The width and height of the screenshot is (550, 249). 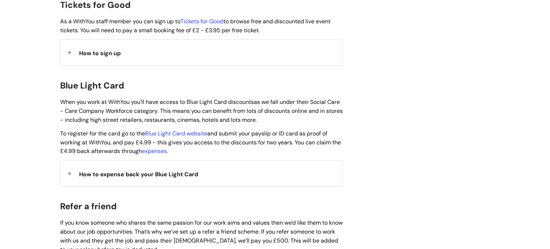 What do you see at coordinates (139, 174) in the screenshot?
I see `span: How to expense back your Blue Light Card` at bounding box center [139, 174].